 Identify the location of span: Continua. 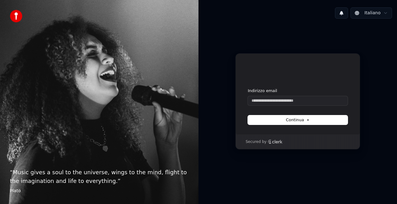
(298, 120).